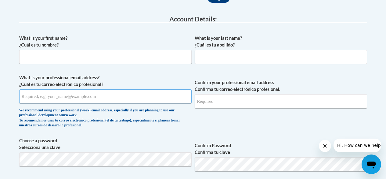  What do you see at coordinates (105, 81) in the screenshot?
I see `label: What is your professional email address? ¿Cuál es tu correo electrónico profesional?` at bounding box center [105, 81].